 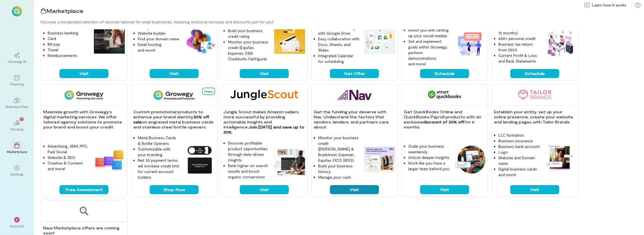 What do you see at coordinates (249, 171) in the screenshot?
I see `li: Rank higher on search results and boost organic conversions` at bounding box center [249, 171].